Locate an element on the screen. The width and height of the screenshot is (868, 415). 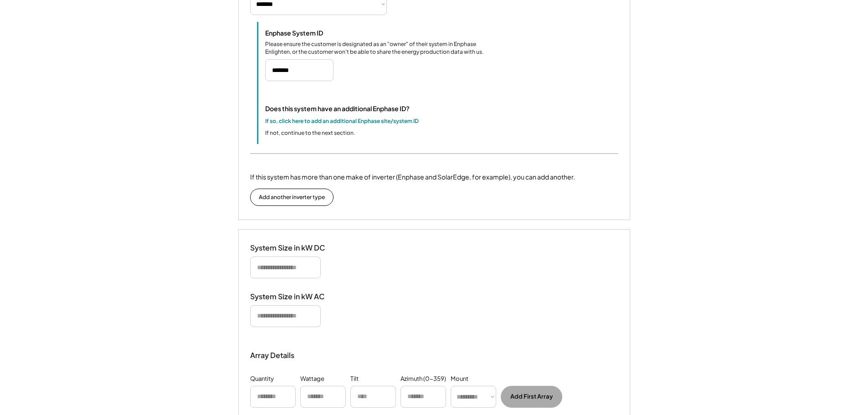
button: Add First Array is located at coordinates (531, 397).